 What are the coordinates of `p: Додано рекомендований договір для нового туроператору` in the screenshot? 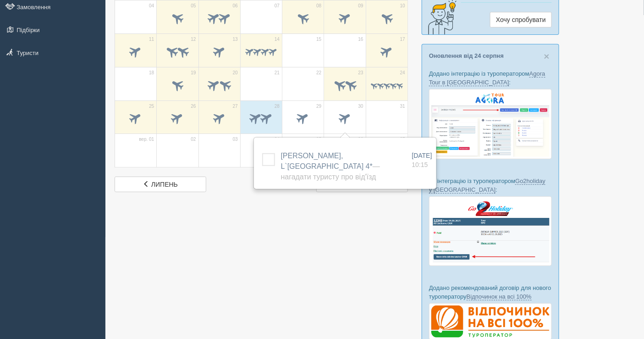 It's located at (490, 292).